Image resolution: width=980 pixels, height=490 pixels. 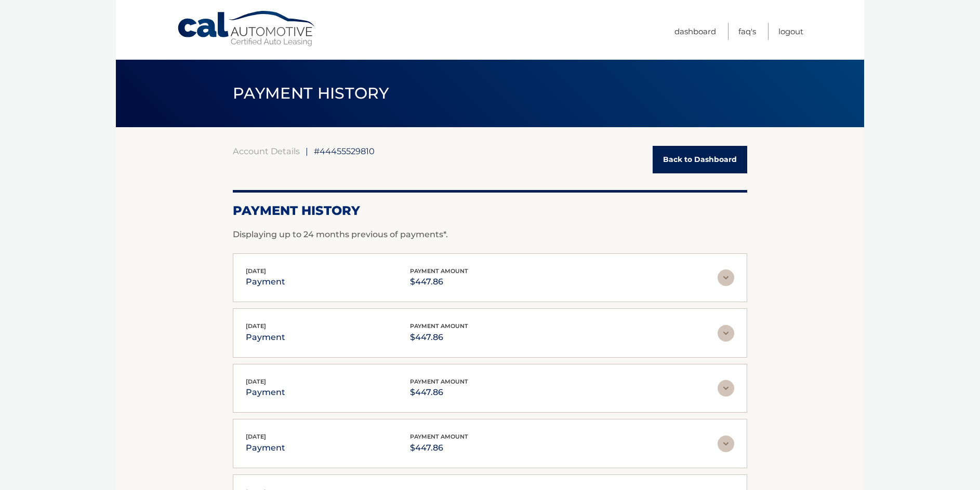 What do you see at coordinates (247, 29) in the screenshot?
I see `a: Cal Automotive` at bounding box center [247, 29].